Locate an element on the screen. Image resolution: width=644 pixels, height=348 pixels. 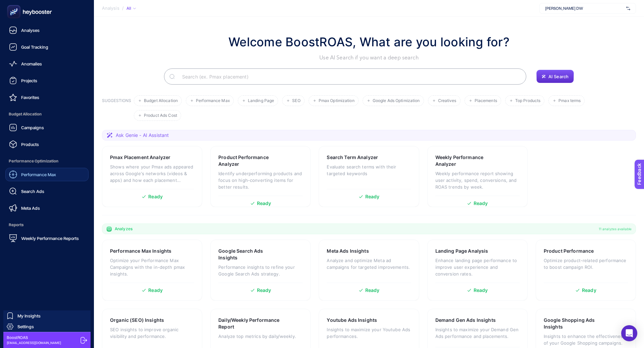
span: Analyses is located at coordinates (30, 30).